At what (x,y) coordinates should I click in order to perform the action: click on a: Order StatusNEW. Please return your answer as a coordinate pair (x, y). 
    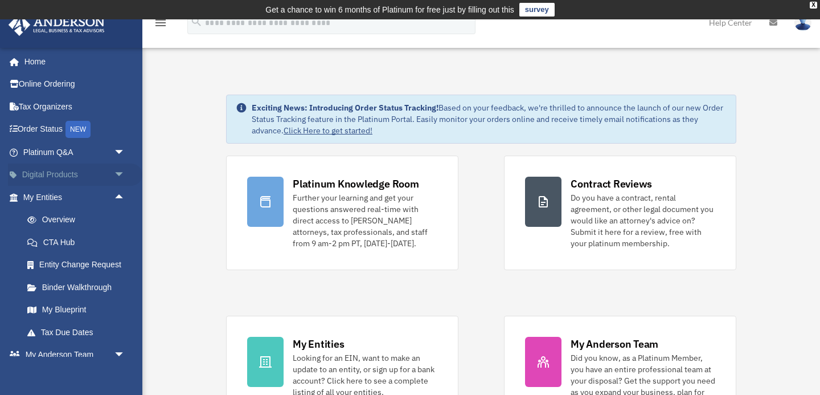
    Looking at the image, I should click on (75, 129).